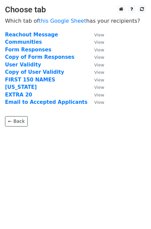 This screenshot has height=229, width=151. What do you see at coordinates (23, 42) in the screenshot?
I see `a: Communities` at bounding box center [23, 42].